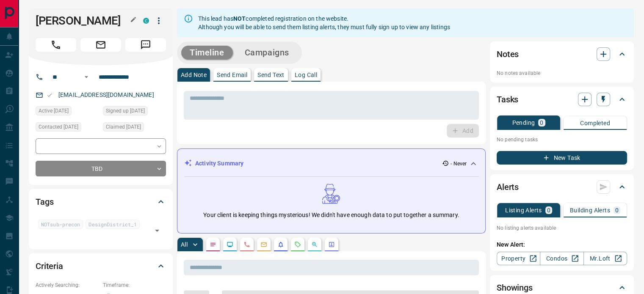  Describe the element at coordinates (518, 259) in the screenshot. I see `a: Property` at that location.